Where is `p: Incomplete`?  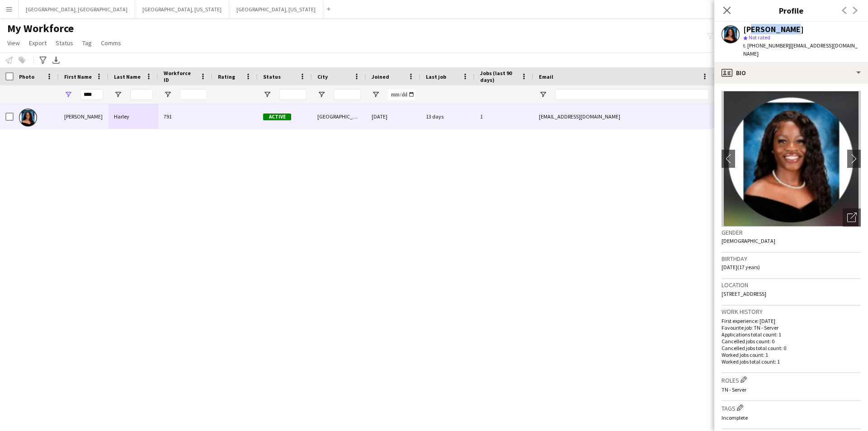
p: Incomplete is located at coordinates (791, 418).